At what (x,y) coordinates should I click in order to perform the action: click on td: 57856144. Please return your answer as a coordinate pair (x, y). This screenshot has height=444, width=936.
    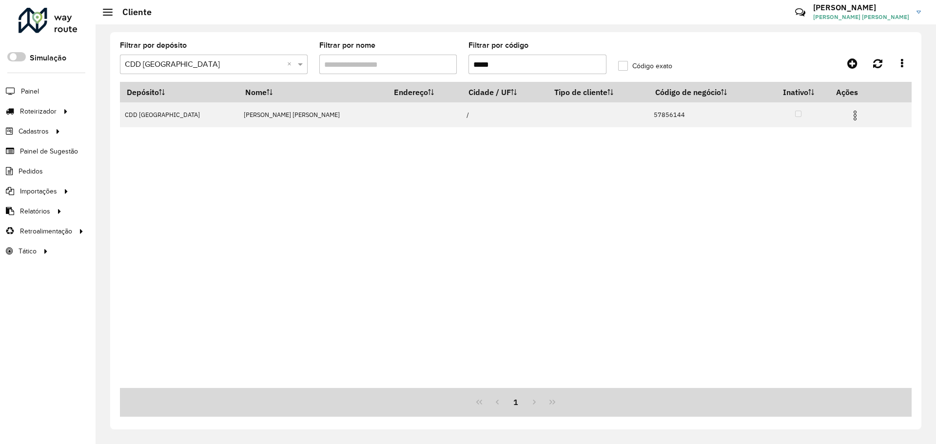
    Looking at the image, I should click on (708, 115).